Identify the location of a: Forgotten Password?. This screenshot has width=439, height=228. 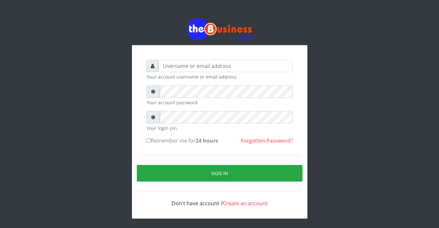
(267, 141).